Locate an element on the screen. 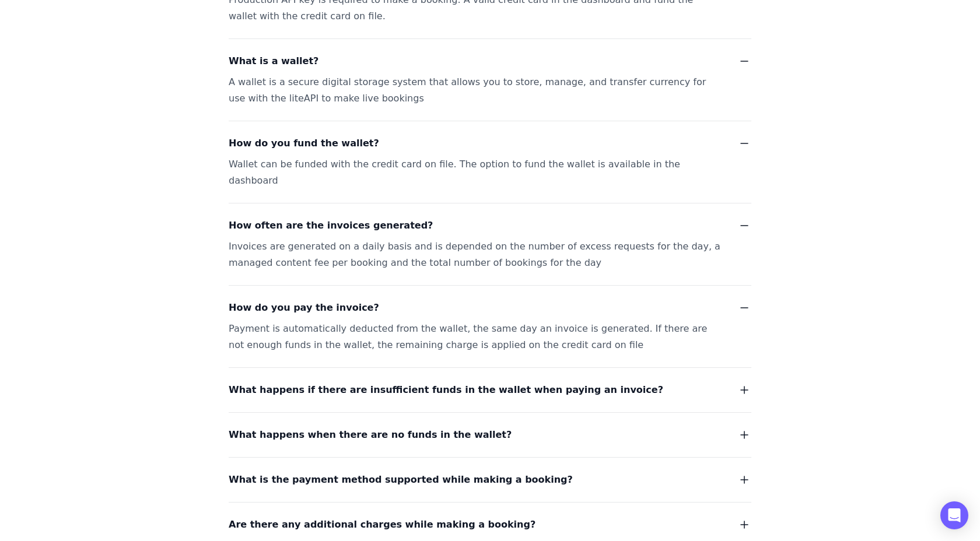  button: How do you fund the wallet? is located at coordinates (490, 143).